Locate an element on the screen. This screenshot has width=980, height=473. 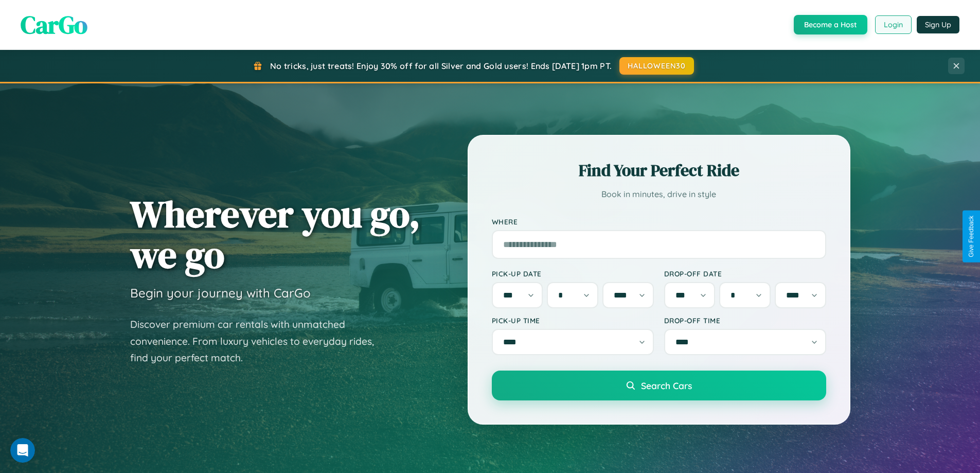
h1: Wherever you go, we go is located at coordinates (275, 234).